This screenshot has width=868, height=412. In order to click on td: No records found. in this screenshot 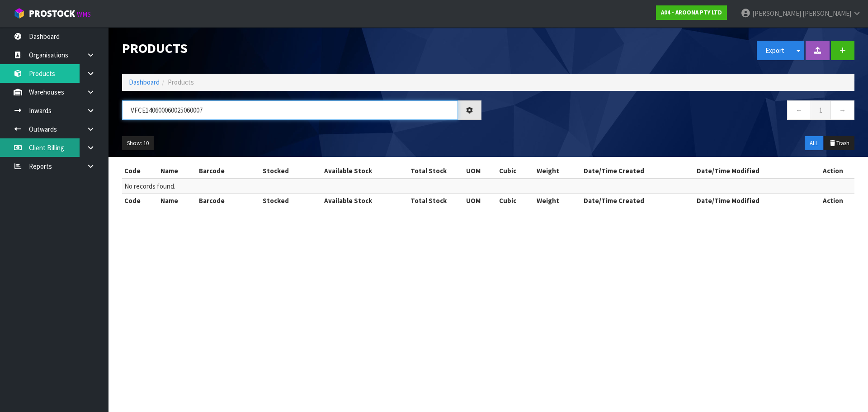, I will do `click(488, 186)`.